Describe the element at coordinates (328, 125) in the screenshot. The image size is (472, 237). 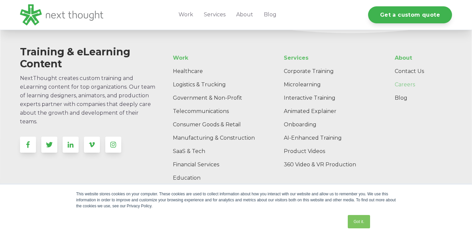
I see `a: Onboarding` at that location.